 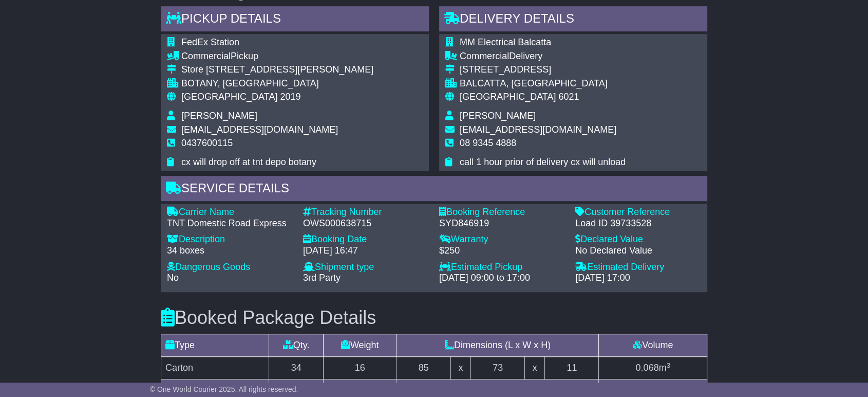 I want to click on td: 11, so click(x=571, y=368).